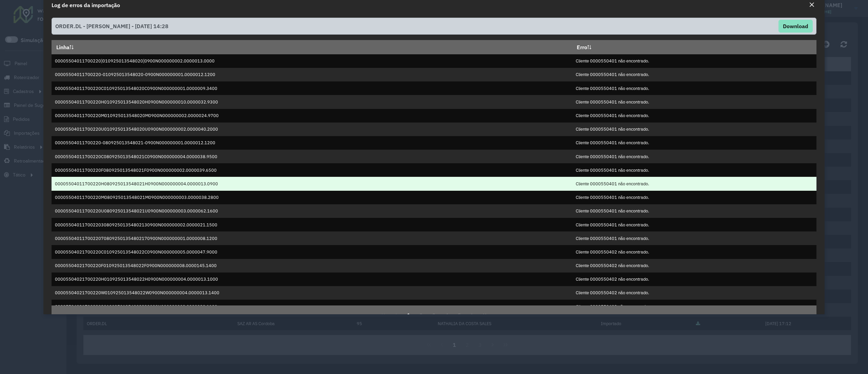  What do you see at coordinates (86, 5) in the screenshot?
I see `h4: Log de erros da importação` at bounding box center [86, 5].